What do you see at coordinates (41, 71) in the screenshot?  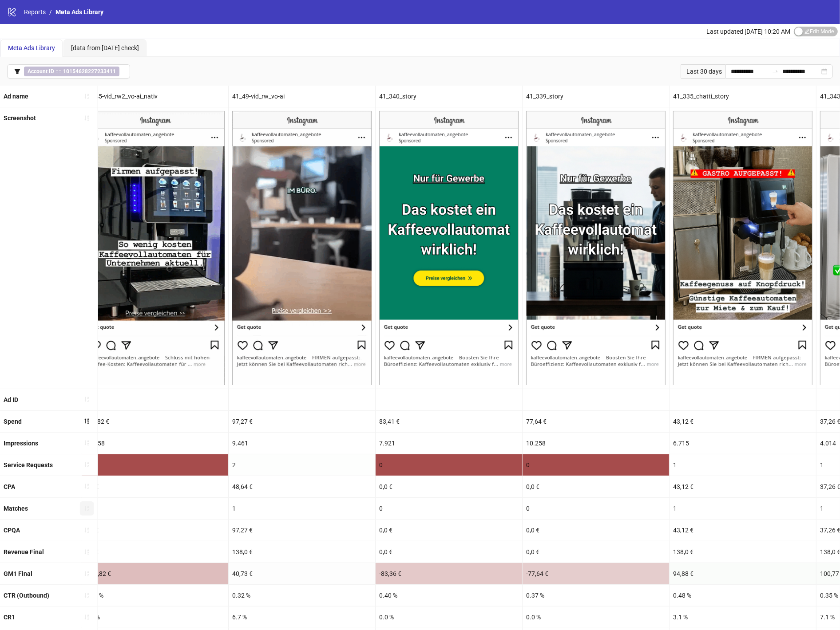 I see `b: Account ID` at bounding box center [41, 71].